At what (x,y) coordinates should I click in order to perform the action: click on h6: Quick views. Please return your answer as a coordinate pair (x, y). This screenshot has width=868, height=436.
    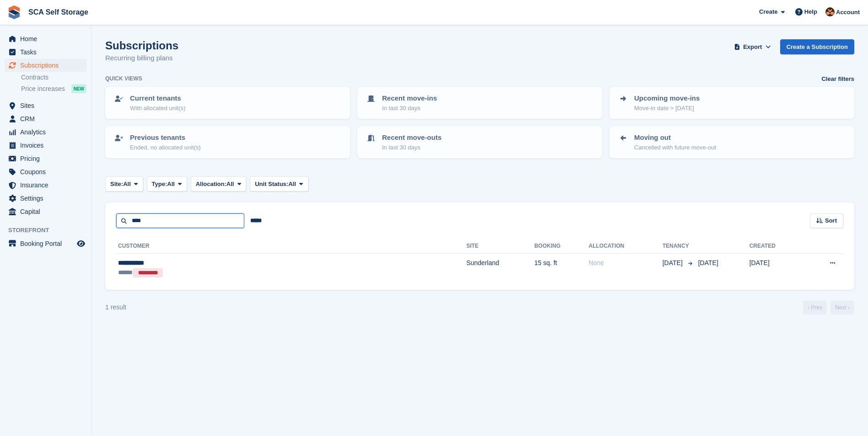
    Looking at the image, I should click on (123, 79).